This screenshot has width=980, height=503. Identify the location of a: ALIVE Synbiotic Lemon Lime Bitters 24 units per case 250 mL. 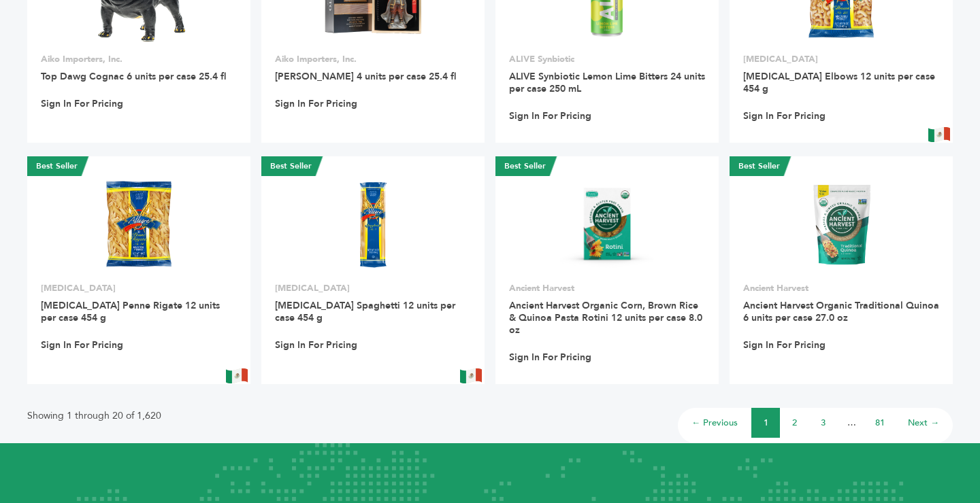
(607, 82).